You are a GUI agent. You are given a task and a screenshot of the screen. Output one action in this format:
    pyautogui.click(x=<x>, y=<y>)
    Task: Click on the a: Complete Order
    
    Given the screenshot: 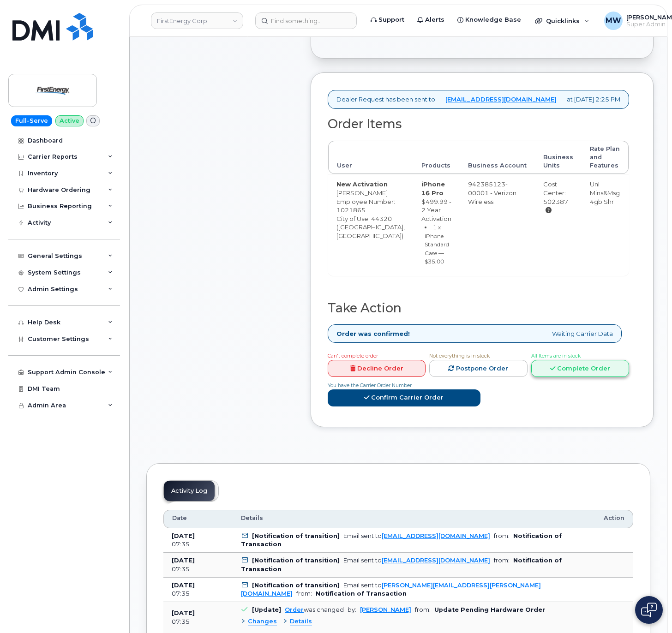 What is the action you would take?
    pyautogui.click(x=581, y=368)
    